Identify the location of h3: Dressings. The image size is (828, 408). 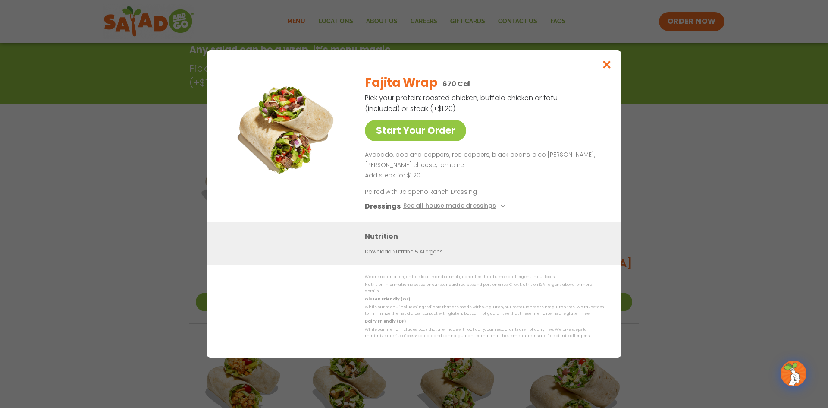
(383, 206).